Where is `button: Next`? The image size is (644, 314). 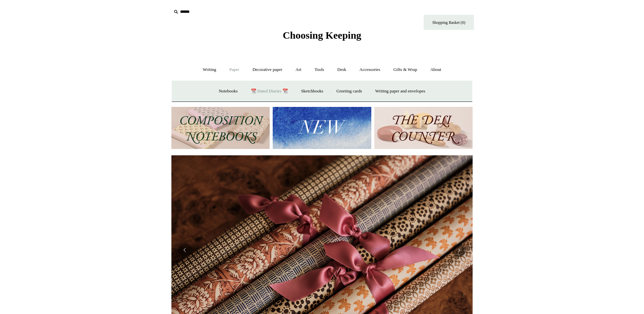
button: Next is located at coordinates (460, 250).